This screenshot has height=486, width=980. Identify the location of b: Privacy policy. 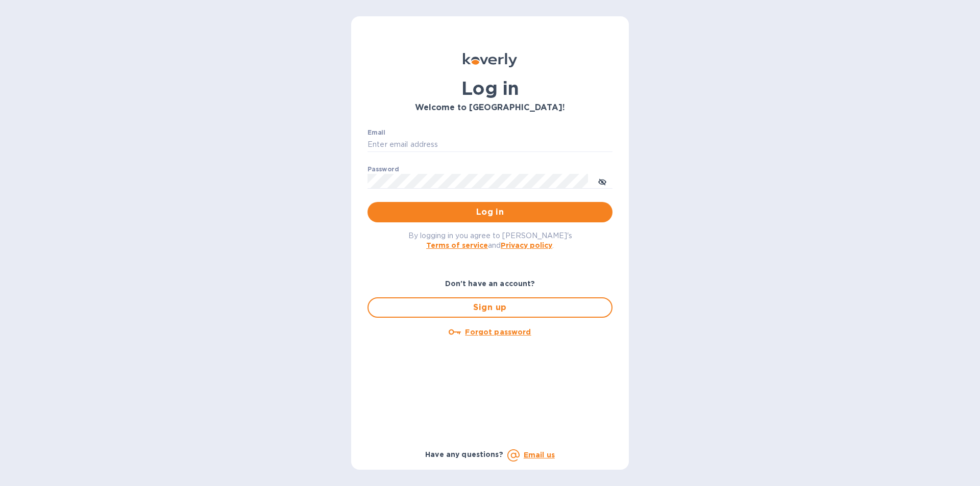
(526, 245).